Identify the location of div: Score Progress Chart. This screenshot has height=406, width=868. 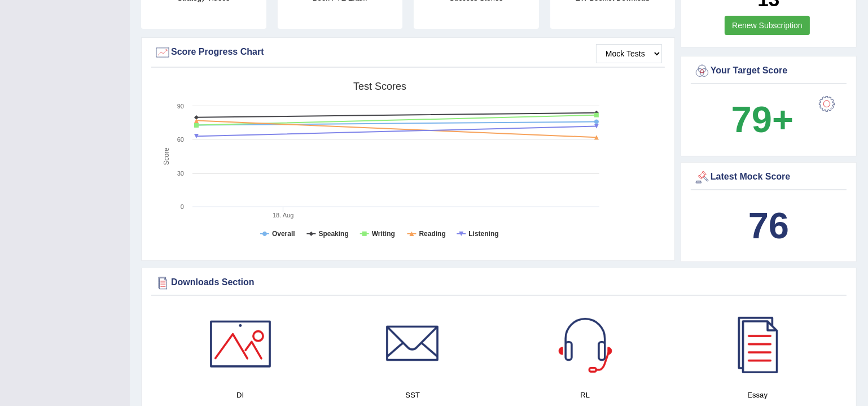
(408, 53).